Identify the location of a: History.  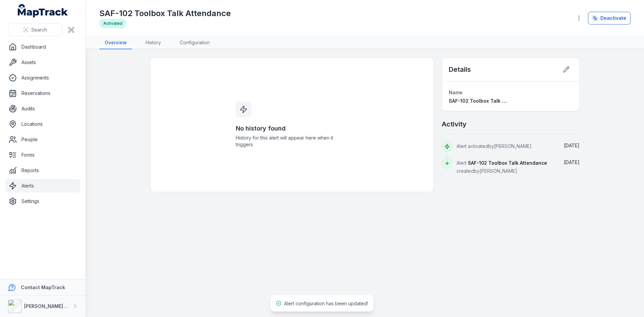
(153, 43).